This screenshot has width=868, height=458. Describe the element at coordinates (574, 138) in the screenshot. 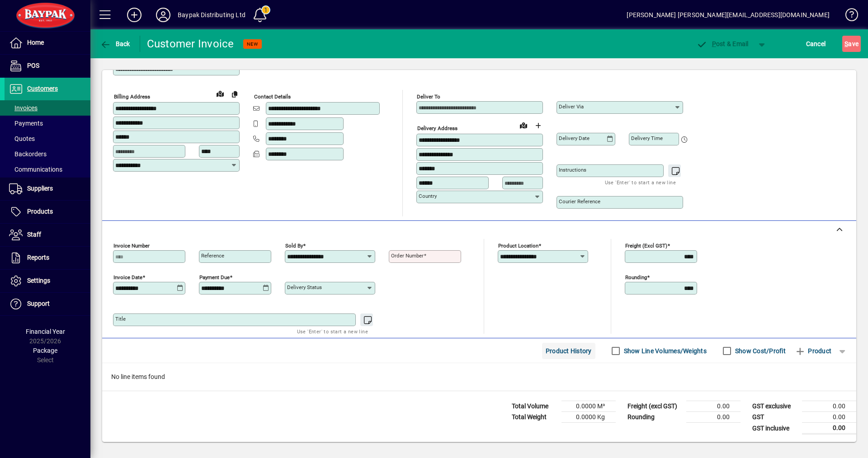

I see `mat-label: Delivery date` at that location.